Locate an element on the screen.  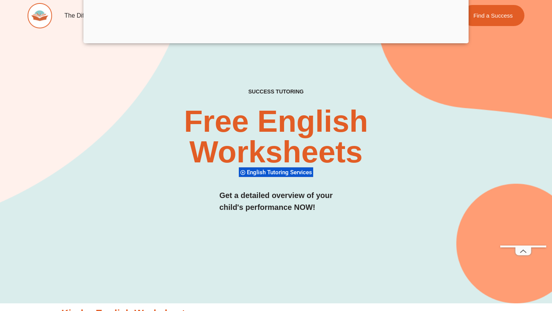
span: English Tutoring Services is located at coordinates (281, 172).